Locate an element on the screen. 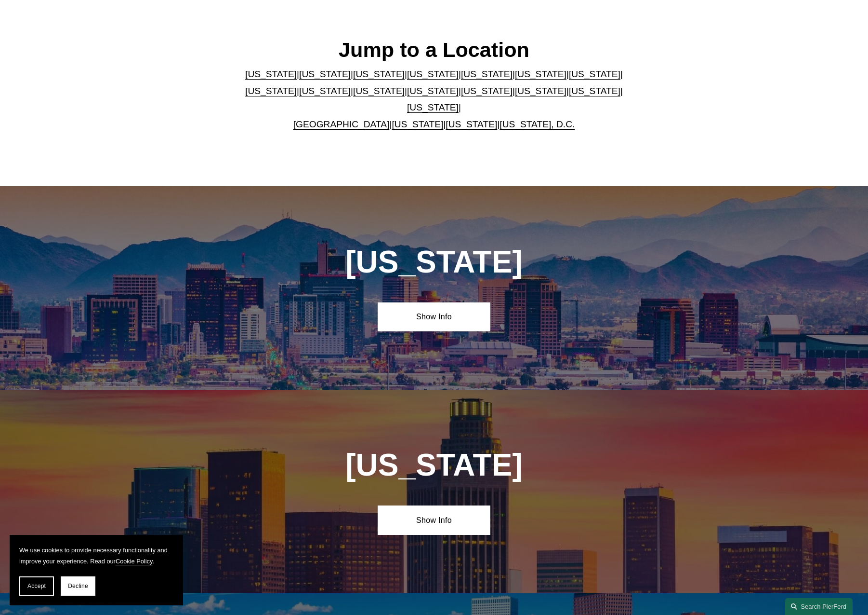  a: Cookie Policy is located at coordinates (134, 561).